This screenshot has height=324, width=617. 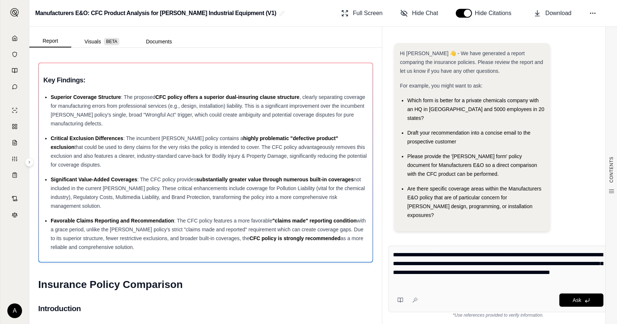 What do you see at coordinates (138, 97) in the screenshot?
I see `span: : The proposed` at bounding box center [138, 97].